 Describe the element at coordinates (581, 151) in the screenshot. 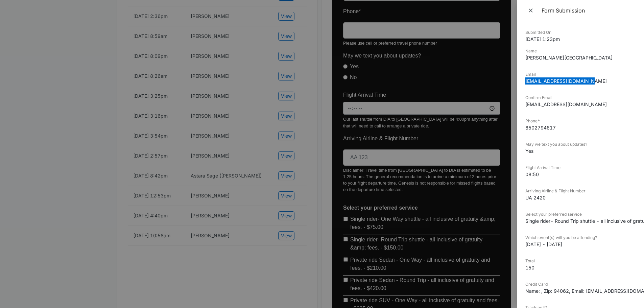

I see `dd: Yes` at that location.